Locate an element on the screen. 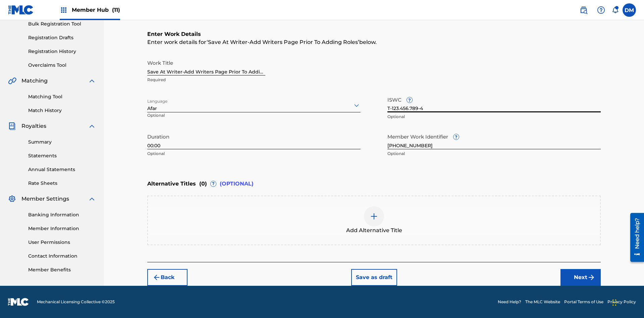 Image resolution: width=644 pixels, height=318 pixels. div: Chat Widget is located at coordinates (627, 302).